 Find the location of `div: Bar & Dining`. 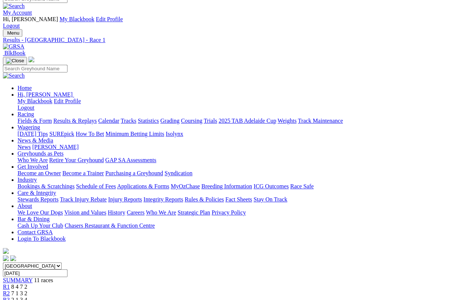

div: Bar & Dining is located at coordinates (241, 226).